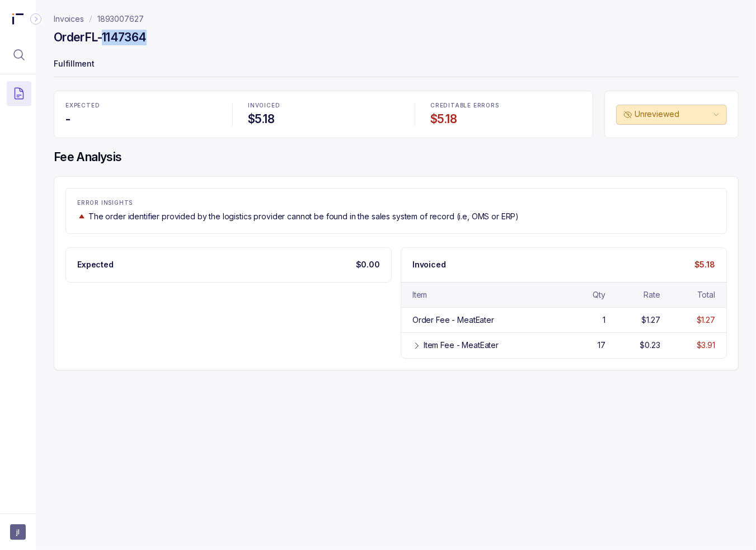 This screenshot has height=550, width=756. Describe the element at coordinates (706, 295) in the screenshot. I see `div: Total` at that location.